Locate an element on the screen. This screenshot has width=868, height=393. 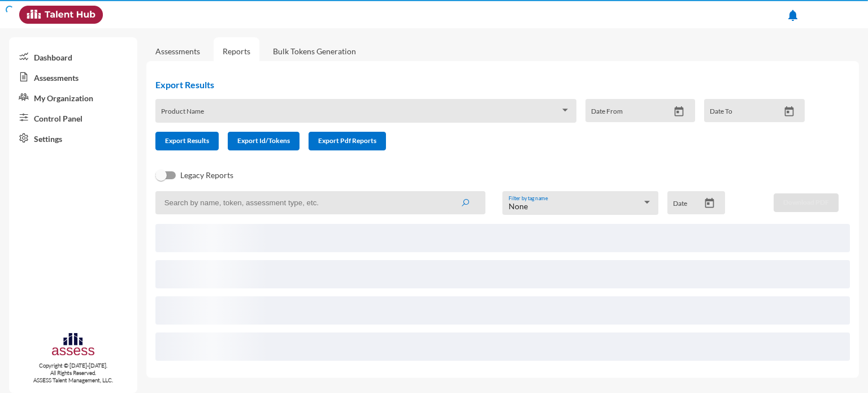
h2: Export Results is located at coordinates (484, 84).